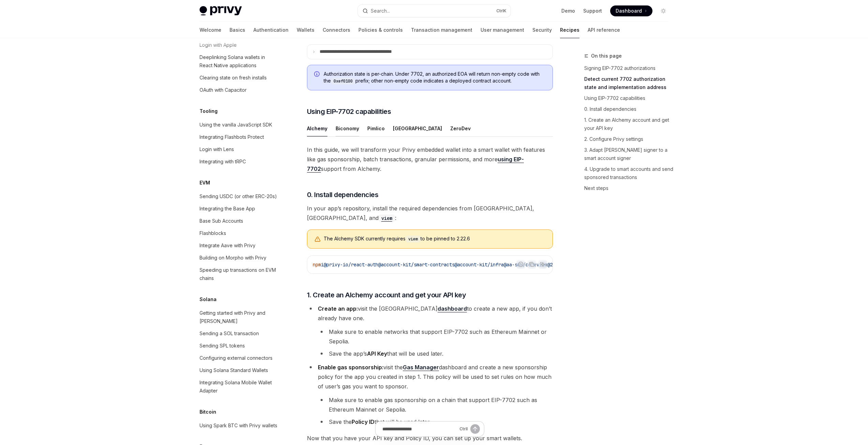  What do you see at coordinates (417, 265) in the screenshot?
I see `span: @account-kit/smart-contracts` at bounding box center [417, 265].